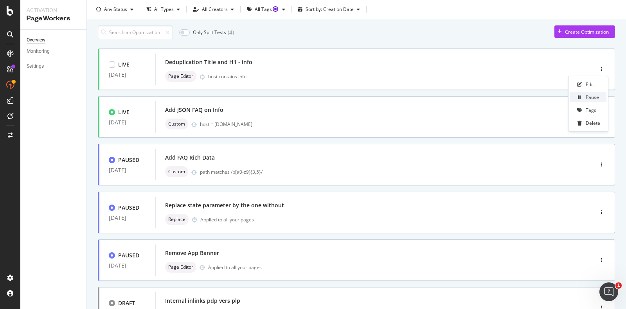 The height and width of the screenshot is (309, 626). What do you see at coordinates (380, 172) in the screenshot?
I see `div: path matches /p[a0-z9]{3,5}/` at bounding box center [380, 172].